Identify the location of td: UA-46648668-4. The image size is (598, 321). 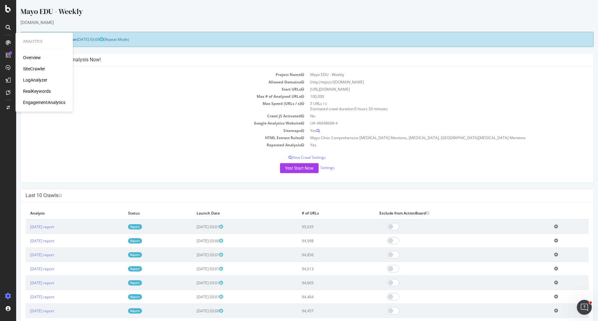
(432, 123).